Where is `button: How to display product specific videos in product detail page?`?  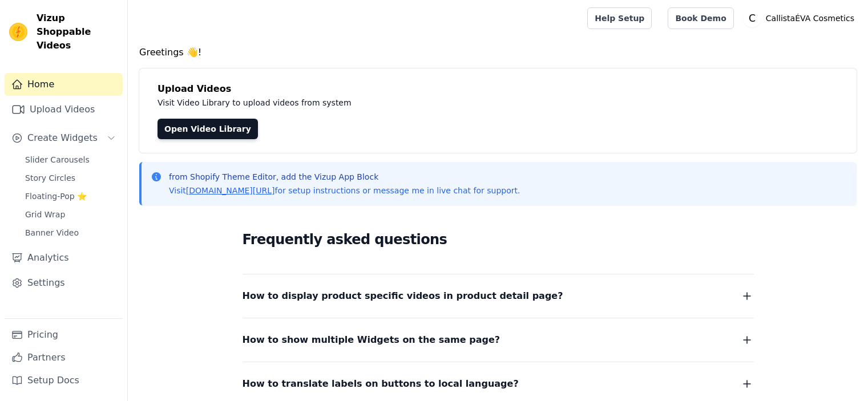 button: How to display product specific videos in product detail page? is located at coordinates (498, 296).